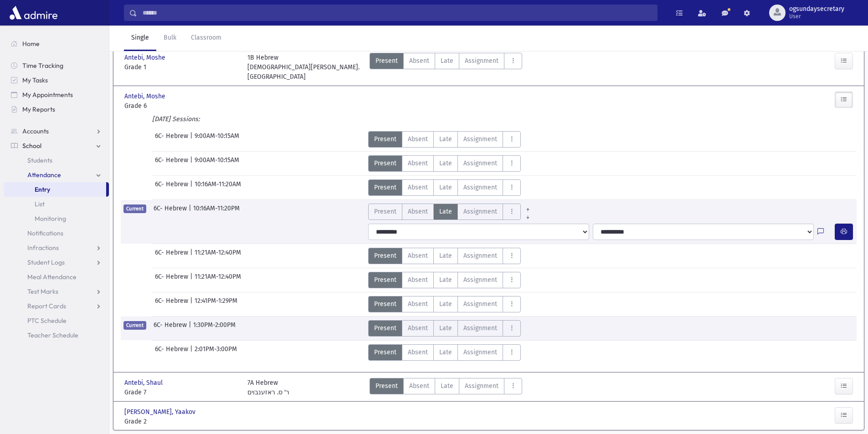  Describe the element at coordinates (43, 190) in the screenshot. I see `span: Entry` at that location.